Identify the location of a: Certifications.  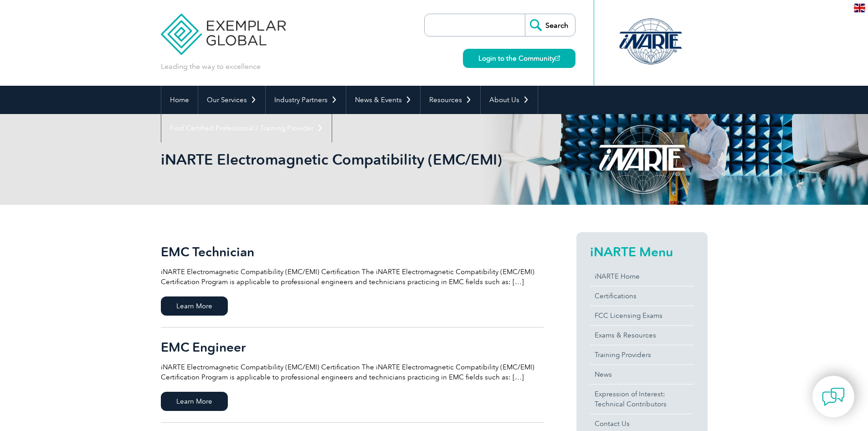
(642, 296).